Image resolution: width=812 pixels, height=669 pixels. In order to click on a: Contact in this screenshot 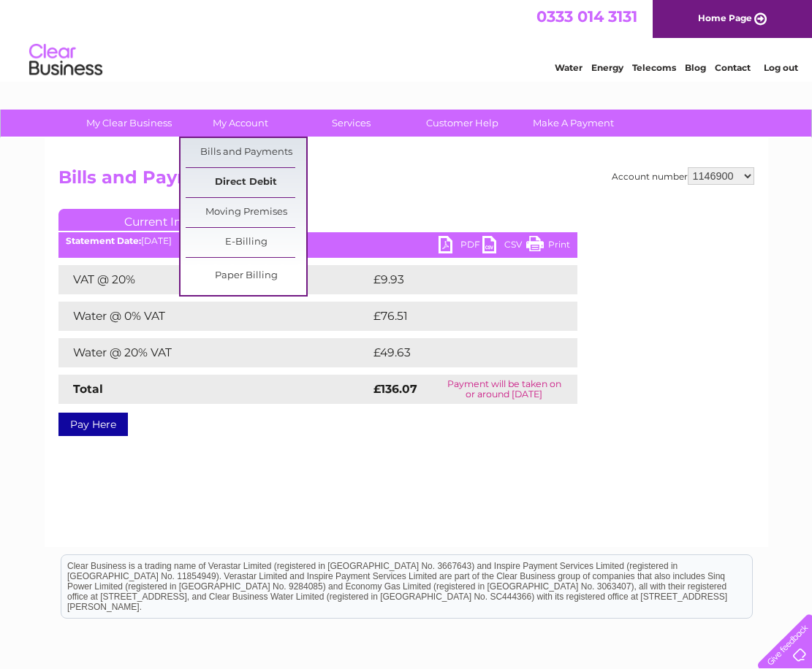, I will do `click(733, 67)`.